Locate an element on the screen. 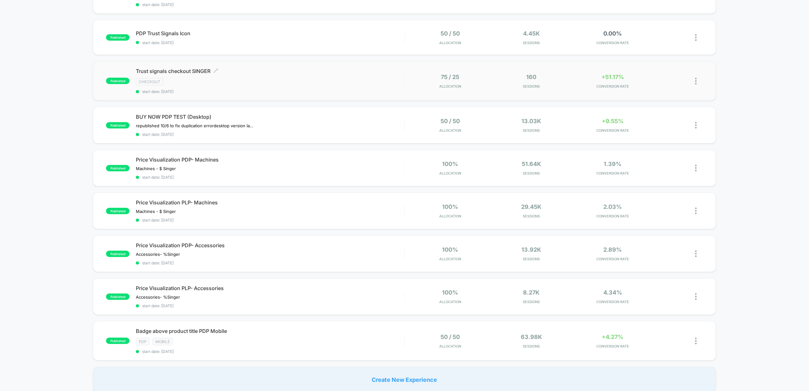 The height and width of the screenshot is (391, 809). span: 13.03k is located at coordinates (531, 121).